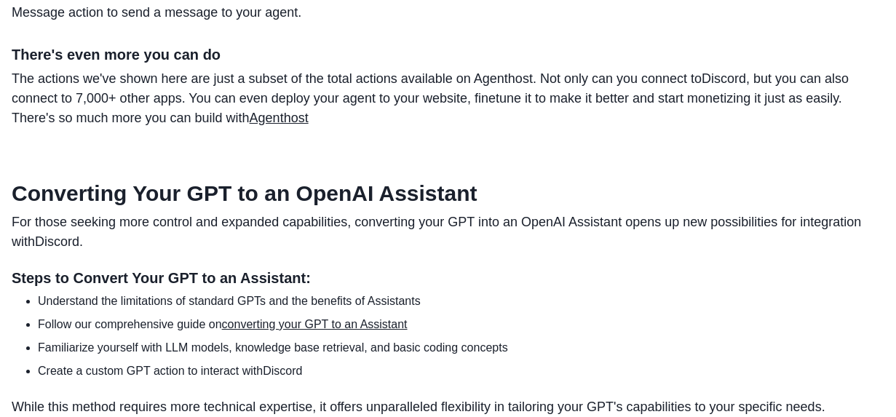 Image resolution: width=896 pixels, height=417 pixels. I want to click on a: converting your GPT to an Assistant, so click(314, 324).